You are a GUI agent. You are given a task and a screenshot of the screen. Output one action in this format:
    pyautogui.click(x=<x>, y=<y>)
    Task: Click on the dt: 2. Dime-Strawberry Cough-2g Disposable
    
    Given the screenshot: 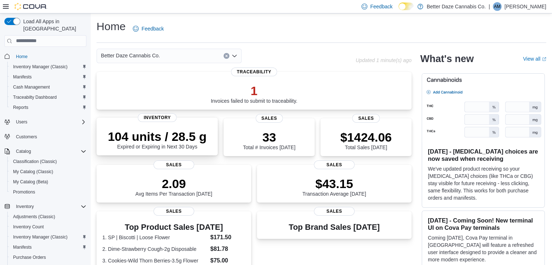 What is the action you would take?
    pyautogui.click(x=155, y=249)
    